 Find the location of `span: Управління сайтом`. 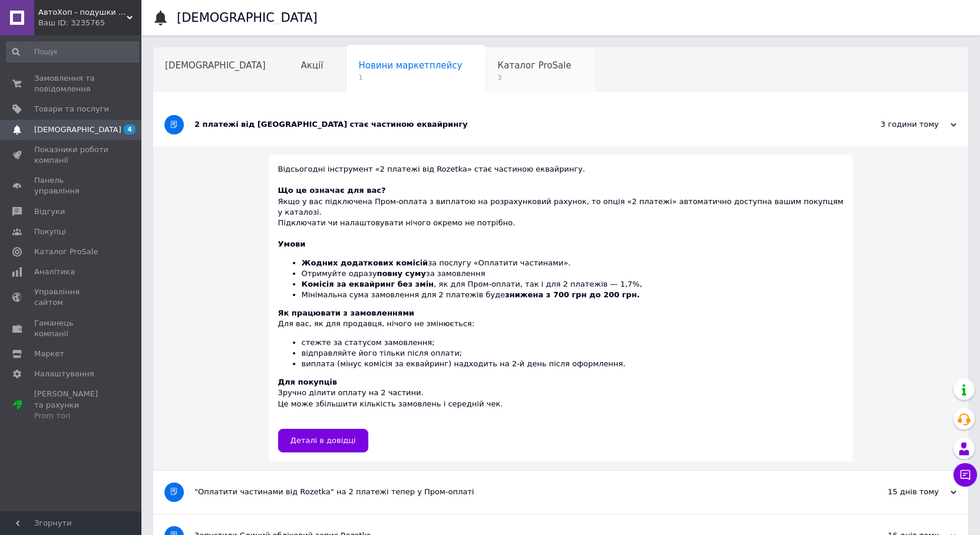

span: Управління сайтом is located at coordinates (71, 297).